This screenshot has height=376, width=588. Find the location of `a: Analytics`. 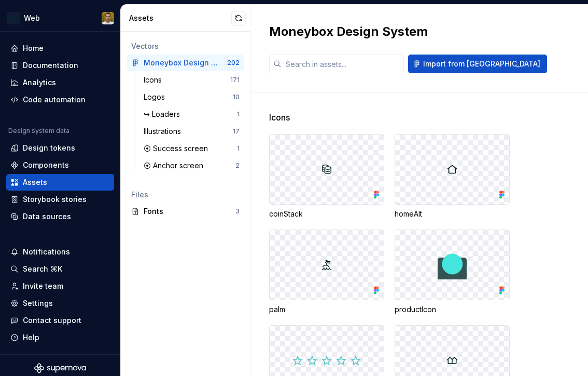

a: Analytics is located at coordinates (60, 83).